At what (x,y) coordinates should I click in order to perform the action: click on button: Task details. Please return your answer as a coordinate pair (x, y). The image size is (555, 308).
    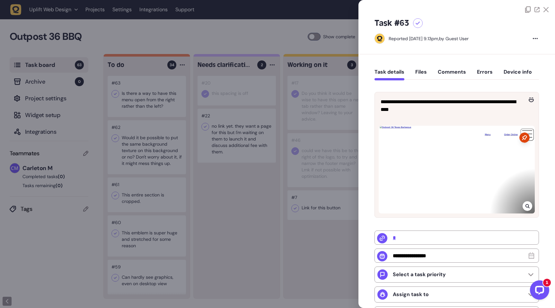
    Looking at the image, I should click on (390, 75).